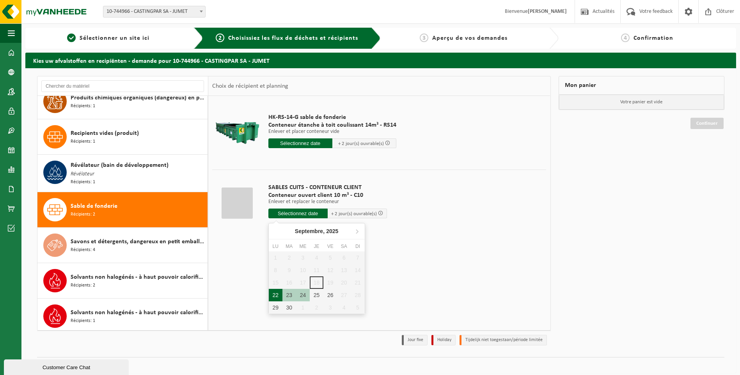 This screenshot has width=740, height=375. Describe the element at coordinates (123, 86) in the screenshot. I see `input: Chercher du matériel` at that location.